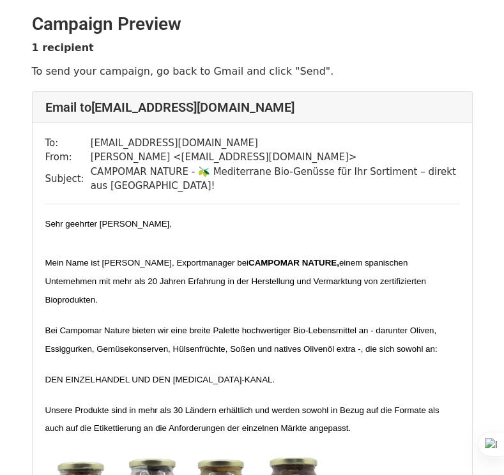  What do you see at coordinates (63, 47) in the screenshot?
I see `strong: 1 recipient` at bounding box center [63, 47].